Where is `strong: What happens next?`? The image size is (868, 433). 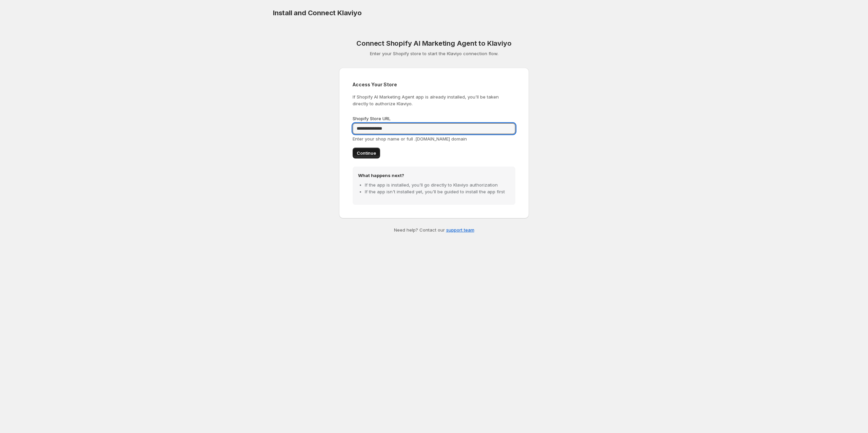
strong: What happens next? is located at coordinates (381, 176).